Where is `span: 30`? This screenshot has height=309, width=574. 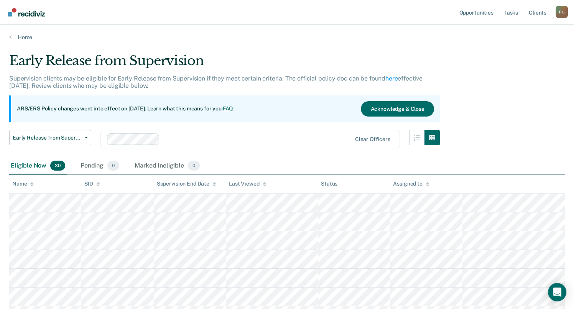 span: 30 is located at coordinates (58, 166).